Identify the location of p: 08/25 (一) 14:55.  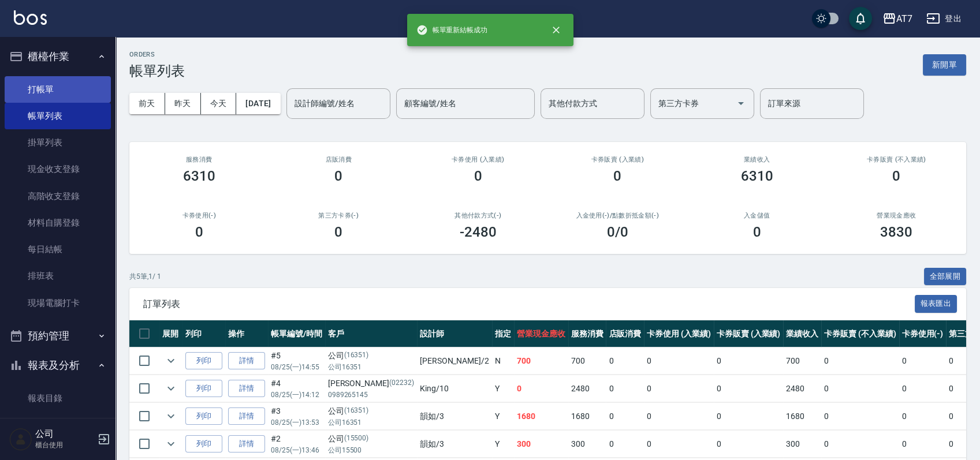
(296, 367).